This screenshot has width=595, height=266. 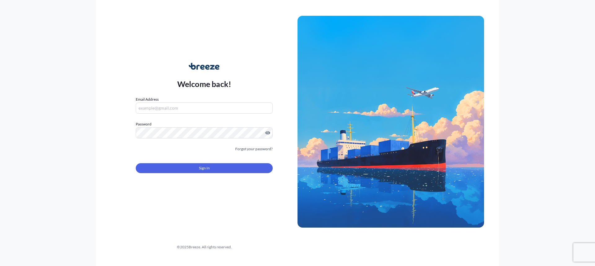 What do you see at coordinates (147, 99) in the screenshot?
I see `label: Email Address` at bounding box center [147, 99].